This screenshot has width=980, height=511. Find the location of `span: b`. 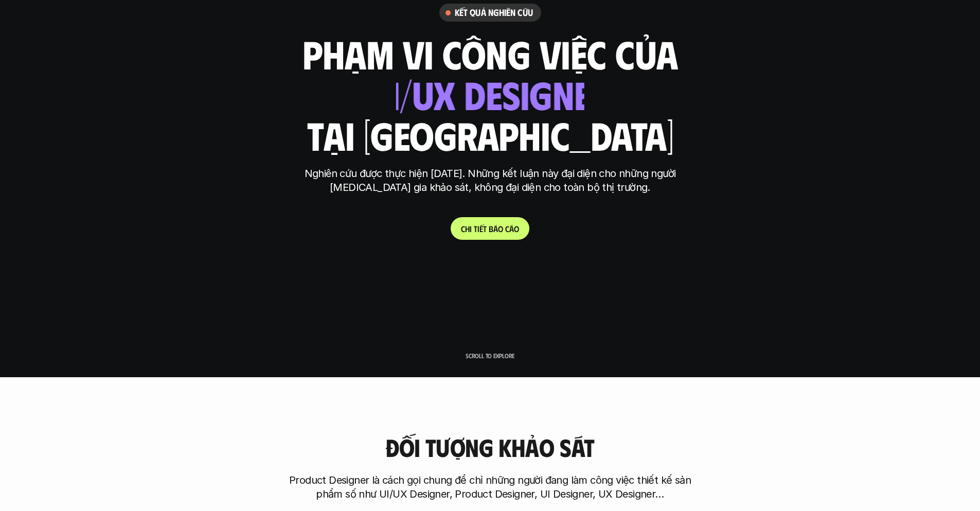

span: b is located at coordinates (490, 228).